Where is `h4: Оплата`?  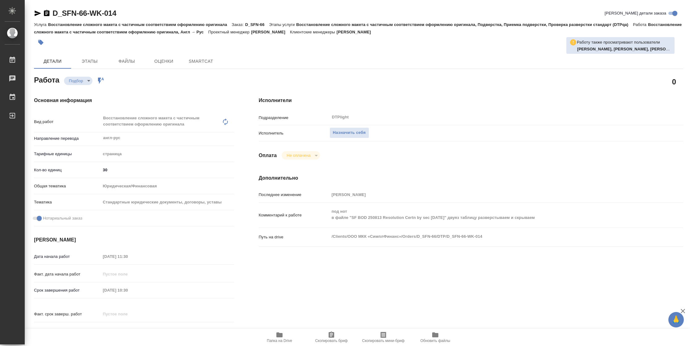
h4: Оплата is located at coordinates (268, 156).